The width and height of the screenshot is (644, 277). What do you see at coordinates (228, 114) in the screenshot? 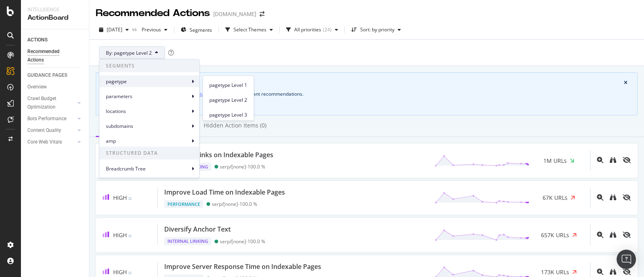
I see `span: pagetype Level 3` at bounding box center [228, 114].